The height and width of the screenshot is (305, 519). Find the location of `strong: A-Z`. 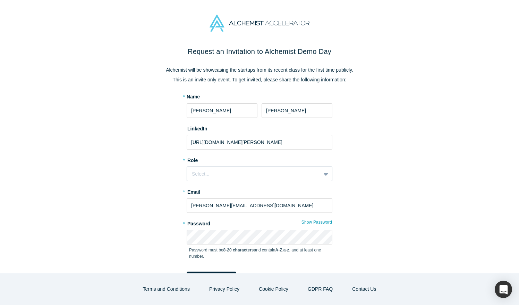

strong: A-Z is located at coordinates (279, 250).